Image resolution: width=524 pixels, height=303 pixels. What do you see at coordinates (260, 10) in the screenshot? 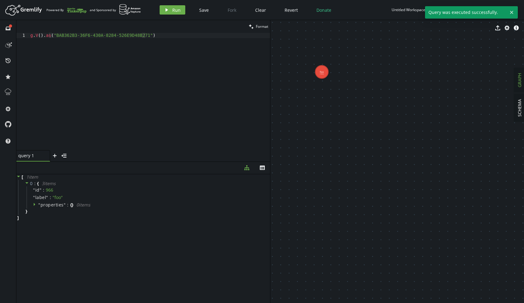
I see `button: Clear` at bounding box center [260, 10].